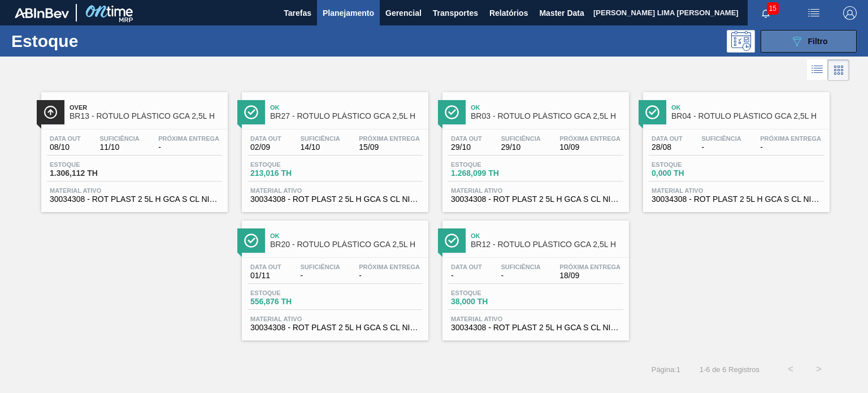 The width and height of the screenshot is (868, 393). What do you see at coordinates (119, 147) in the screenshot?
I see `span: 11/10` at bounding box center [119, 147].